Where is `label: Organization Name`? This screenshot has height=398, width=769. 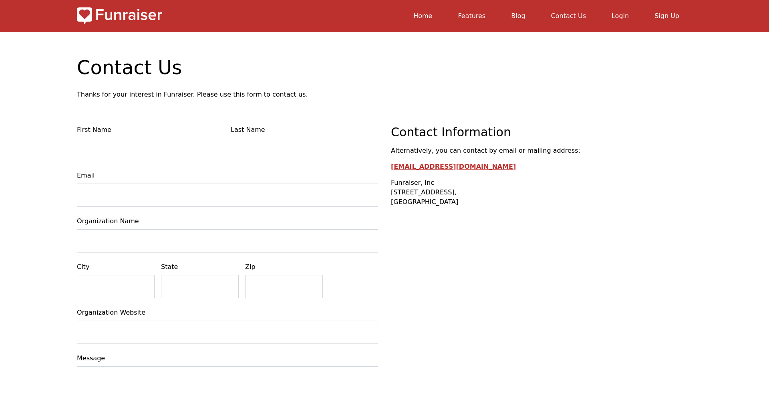
label: Organization Name is located at coordinates (227, 221).